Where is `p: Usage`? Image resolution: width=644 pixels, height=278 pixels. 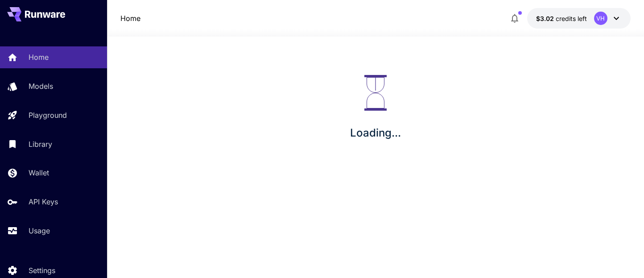 p: Usage is located at coordinates (39, 231).